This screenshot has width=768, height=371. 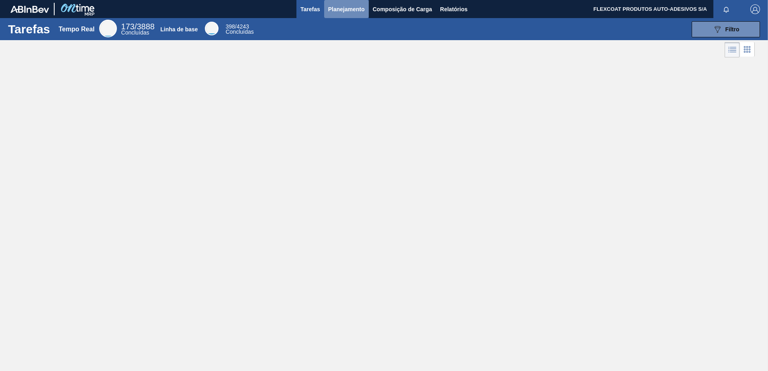 I want to click on h1: Tarefas, so click(x=29, y=29).